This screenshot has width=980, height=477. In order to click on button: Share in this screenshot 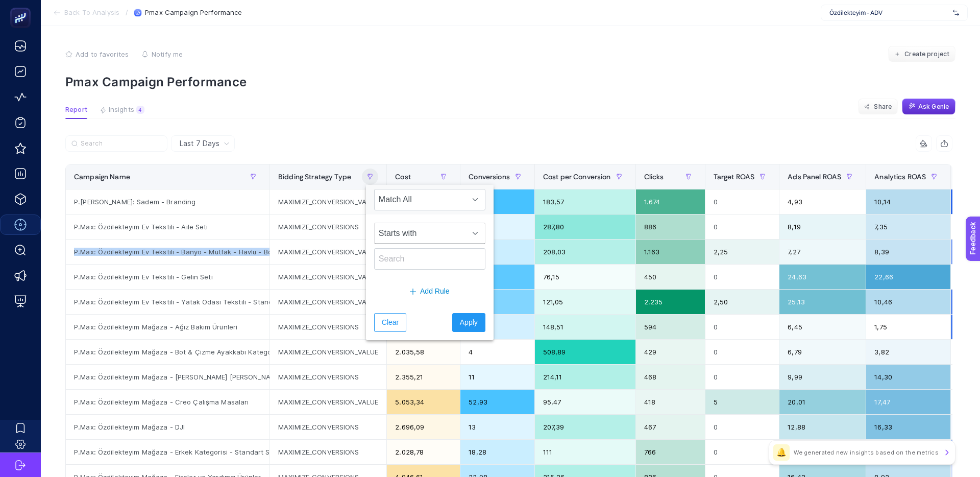, I will do `click(877, 107)`.